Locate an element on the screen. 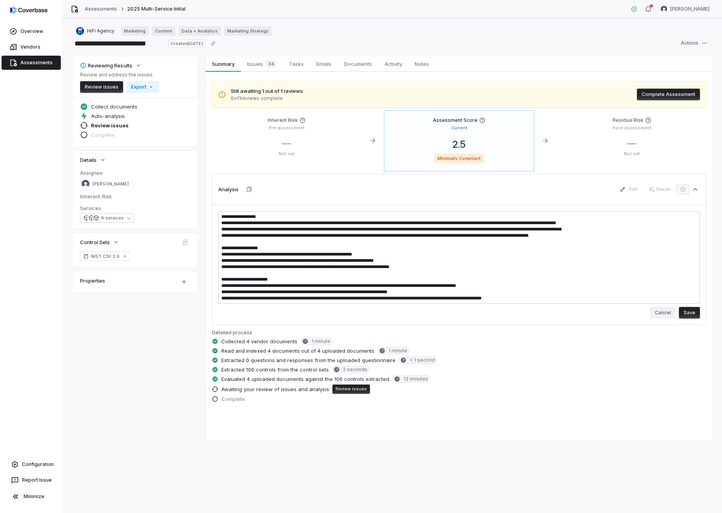 Image resolution: width=722 pixels, height=513 pixels. span: Review issues is located at coordinates (110, 126).